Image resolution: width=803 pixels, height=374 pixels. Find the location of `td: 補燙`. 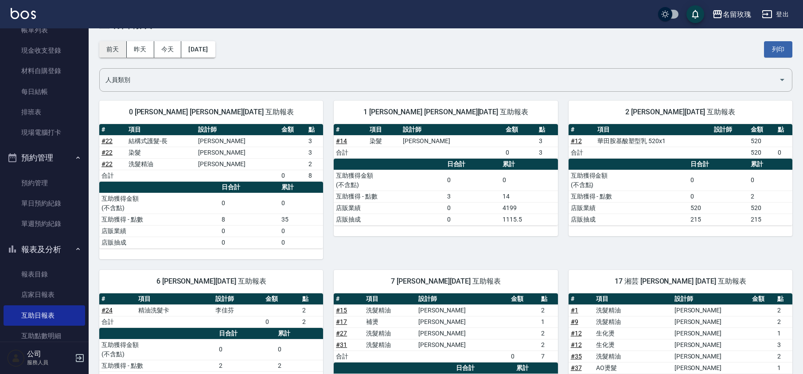

td: 補燙 is located at coordinates (390, 322).